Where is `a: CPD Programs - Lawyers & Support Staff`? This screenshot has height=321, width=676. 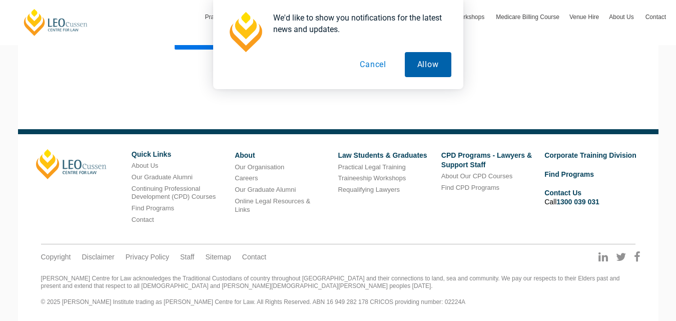 a: CPD Programs - Lawyers & Support Staff is located at coordinates (486, 160).